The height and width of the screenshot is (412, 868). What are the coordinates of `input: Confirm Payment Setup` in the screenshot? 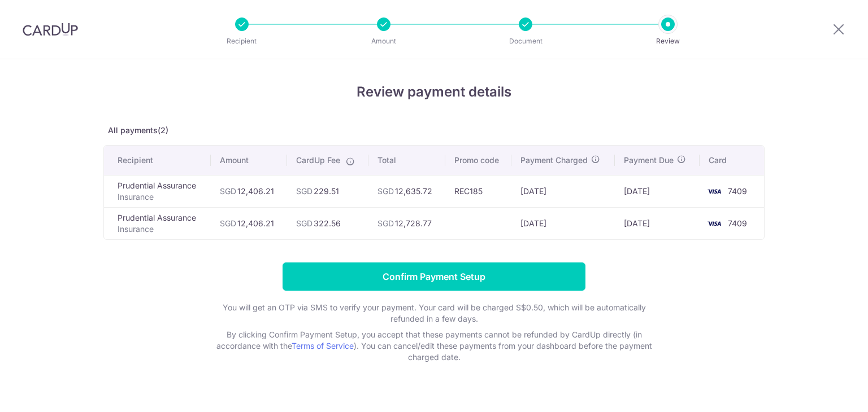 It's located at (434, 276).